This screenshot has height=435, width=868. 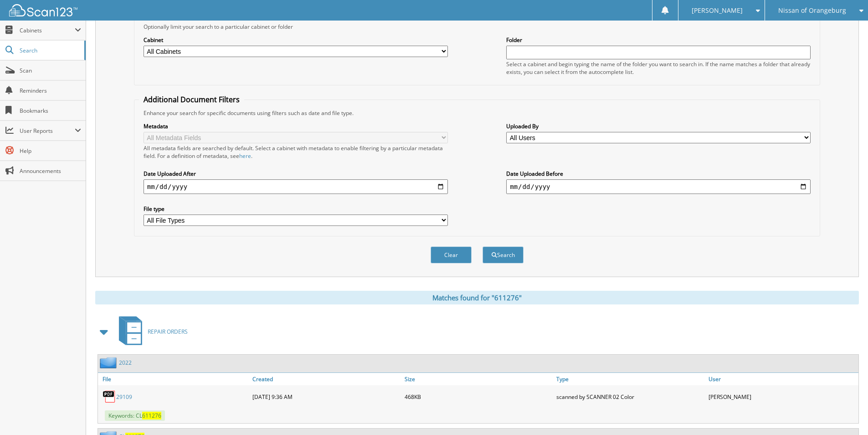 What do you see at coordinates (50, 150) in the screenshot?
I see `span: Help` at bounding box center [50, 150].